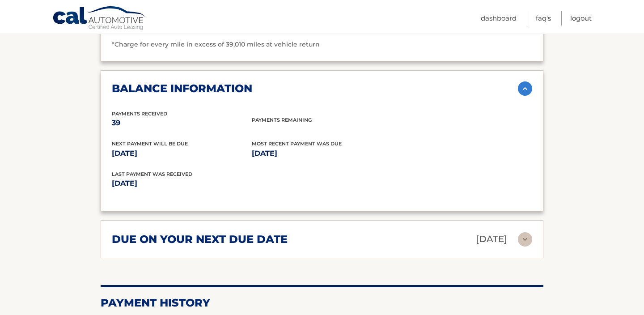 This screenshot has width=644, height=315. Describe the element at coordinates (182, 89) in the screenshot. I see `h2: balance information` at that location.